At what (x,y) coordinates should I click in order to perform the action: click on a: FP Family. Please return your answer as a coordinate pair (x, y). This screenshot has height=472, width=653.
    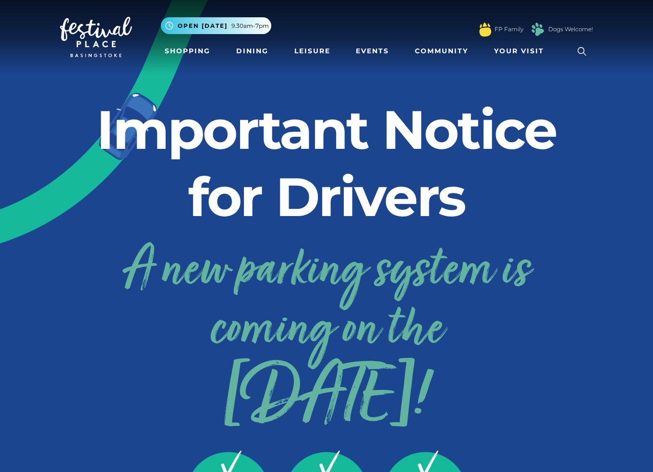
    Looking at the image, I should click on (509, 29).